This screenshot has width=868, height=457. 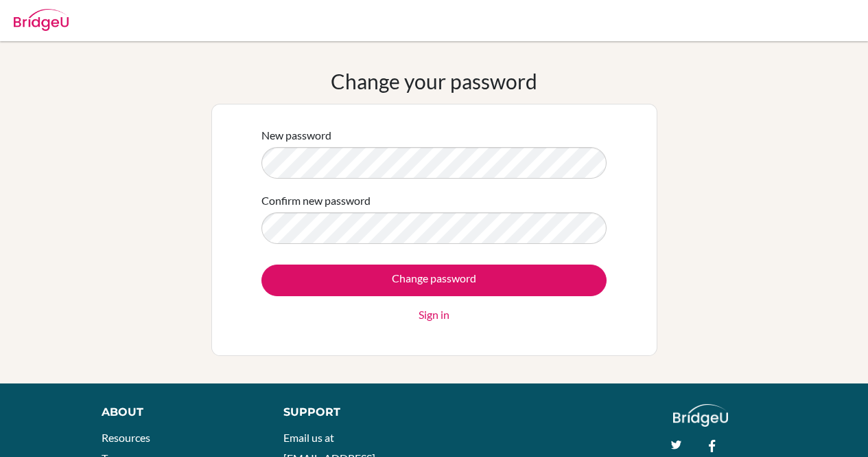 I want to click on h1: Change your password, so click(x=434, y=81).